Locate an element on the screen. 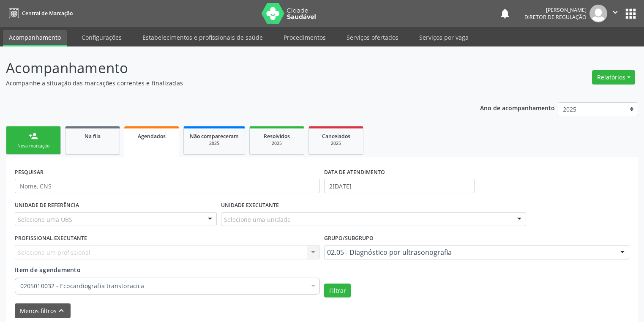 The image size is (644, 322). button: Filtrar is located at coordinates (337, 291).